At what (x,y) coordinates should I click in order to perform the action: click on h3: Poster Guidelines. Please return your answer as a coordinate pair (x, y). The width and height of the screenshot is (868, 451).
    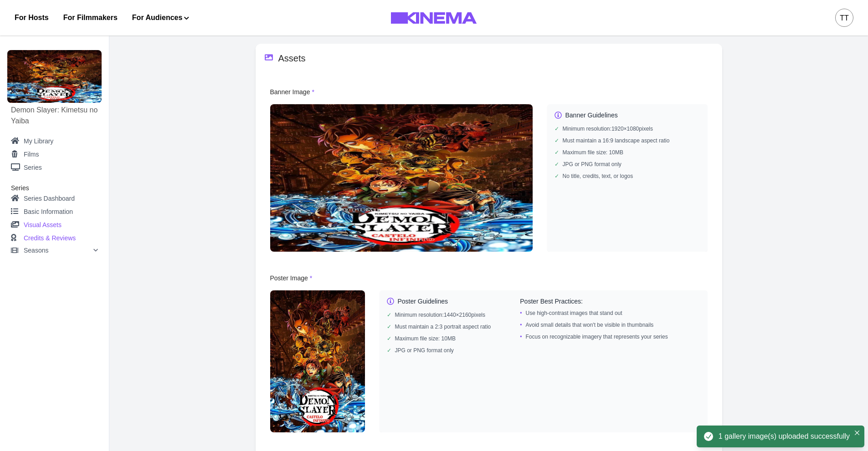
    Looking at the image, I should click on (423, 301).